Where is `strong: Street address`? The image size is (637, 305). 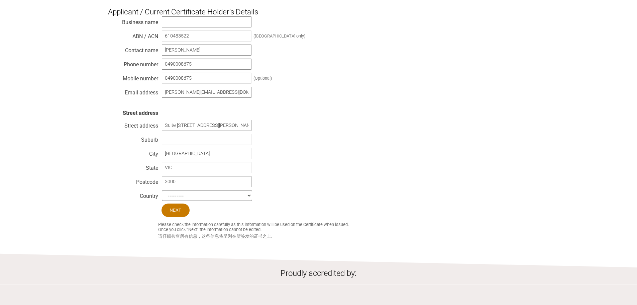
strong: Street address is located at coordinates (140, 113).